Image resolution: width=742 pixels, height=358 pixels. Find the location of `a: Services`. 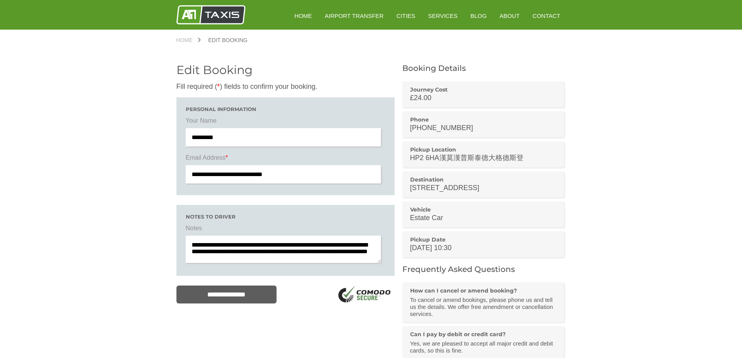

a: Services is located at coordinates (443, 16).